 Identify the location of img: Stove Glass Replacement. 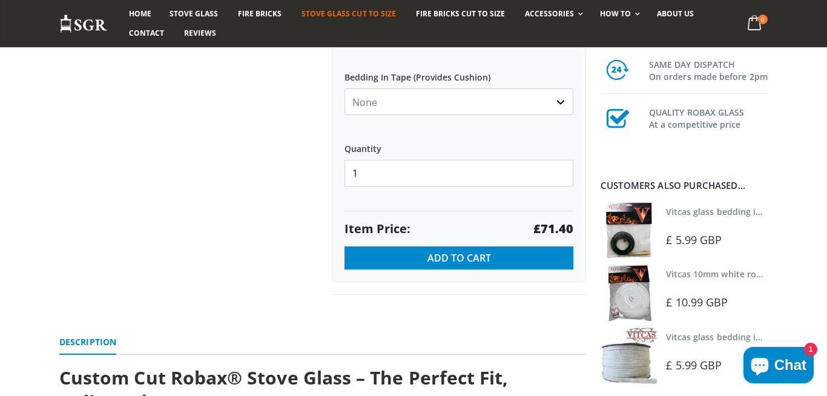
(84, 24).